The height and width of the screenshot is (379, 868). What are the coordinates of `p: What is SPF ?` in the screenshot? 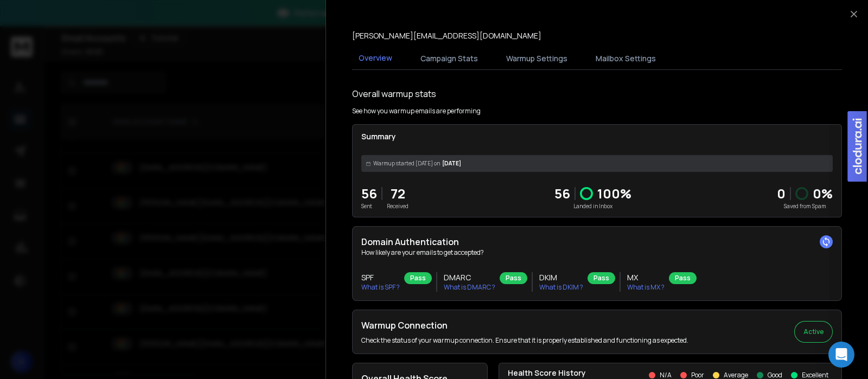 It's located at (380, 287).